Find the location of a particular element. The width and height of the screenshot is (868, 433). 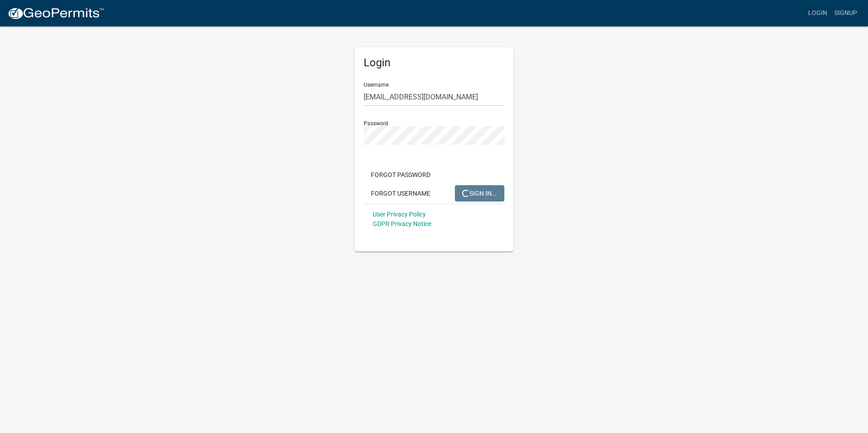

h5: Login is located at coordinates (434, 63).